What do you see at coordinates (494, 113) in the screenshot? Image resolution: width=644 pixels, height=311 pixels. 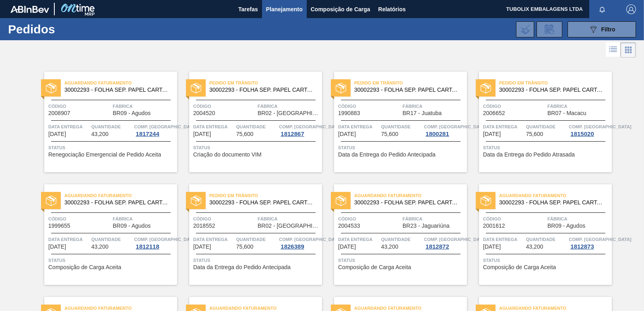 I see `span: 2006652` at bounding box center [494, 113].